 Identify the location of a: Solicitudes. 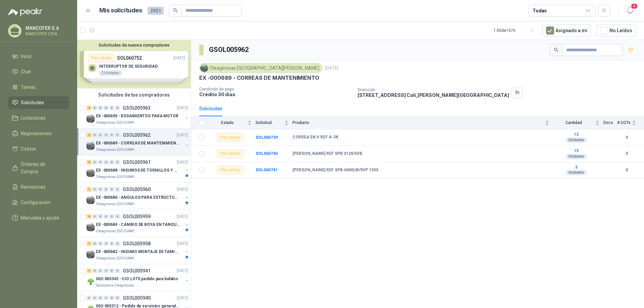
(39, 103).